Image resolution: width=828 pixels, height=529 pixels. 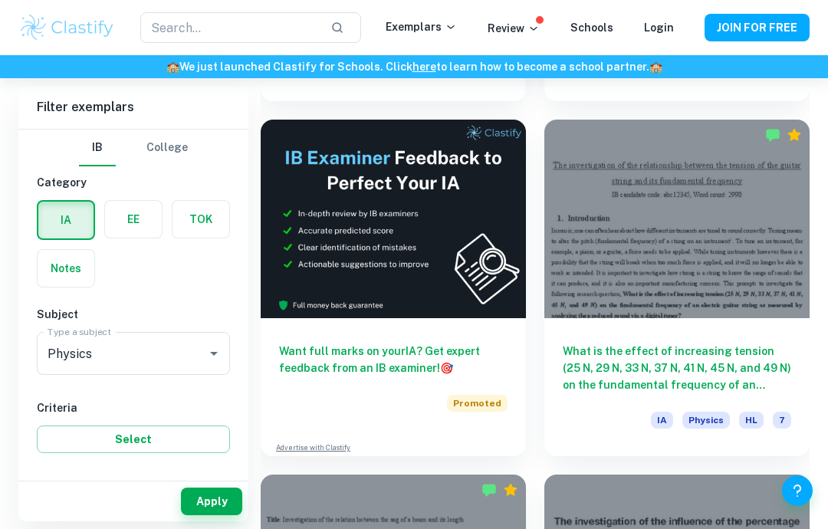 What do you see at coordinates (514, 28) in the screenshot?
I see `p: Review` at bounding box center [514, 28].